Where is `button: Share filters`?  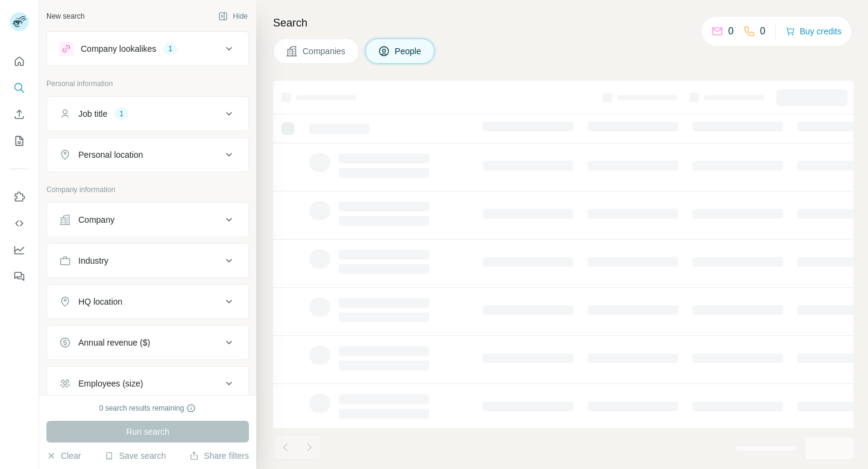 button: Share filters is located at coordinates (219, 456).